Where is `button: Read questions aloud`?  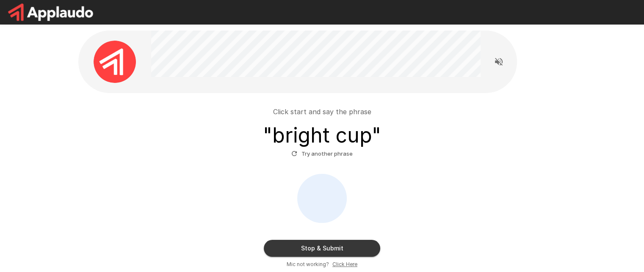 button: Read questions aloud is located at coordinates (499, 62).